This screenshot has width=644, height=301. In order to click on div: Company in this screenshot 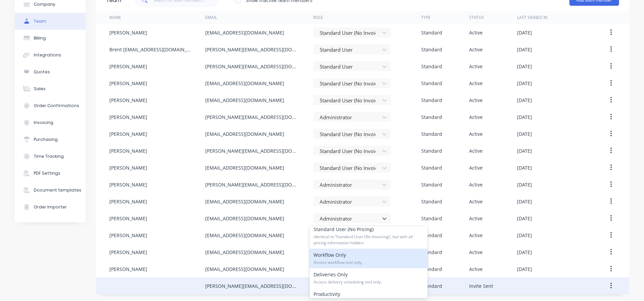, I will do `click(45, 4)`.